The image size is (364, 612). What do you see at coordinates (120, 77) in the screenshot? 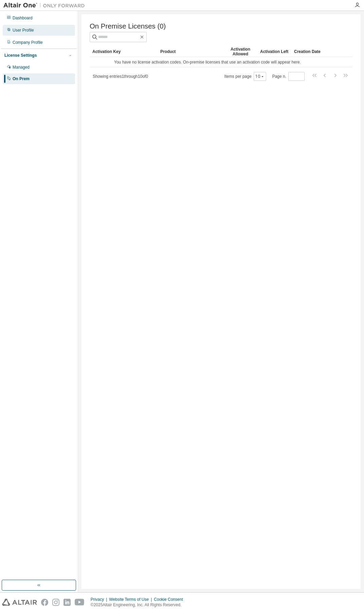
I see `span: Showing entries 1 through 10 of 0` at bounding box center [120, 77].